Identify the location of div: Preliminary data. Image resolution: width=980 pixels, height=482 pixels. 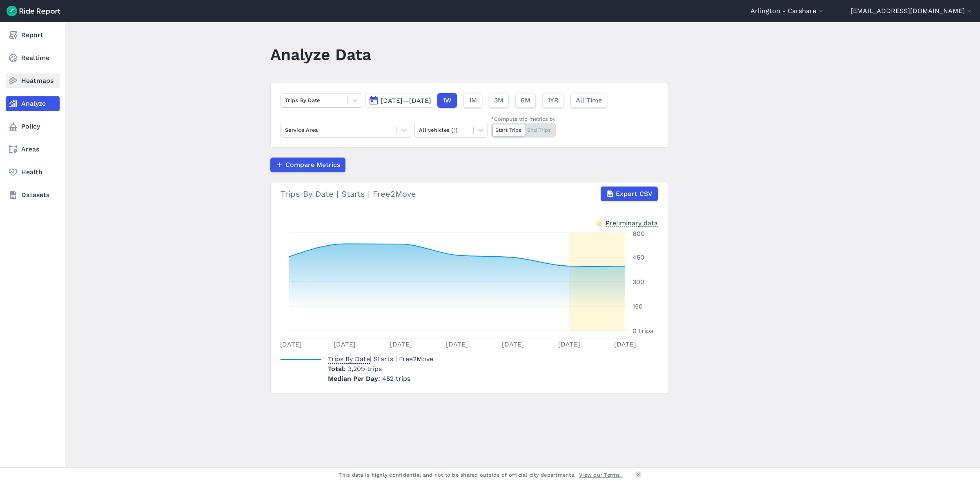
(632, 222).